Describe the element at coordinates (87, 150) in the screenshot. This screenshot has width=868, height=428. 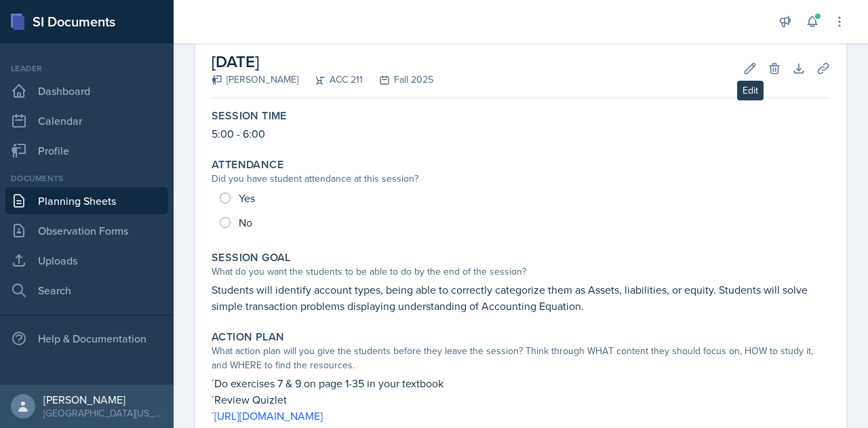
I see `a: Profile` at that location.